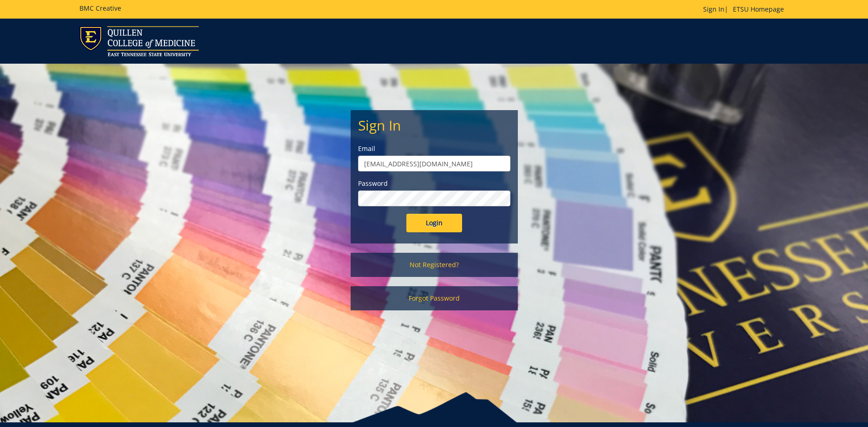  What do you see at coordinates (434, 265) in the screenshot?
I see `a: Not Registered?` at bounding box center [434, 265].